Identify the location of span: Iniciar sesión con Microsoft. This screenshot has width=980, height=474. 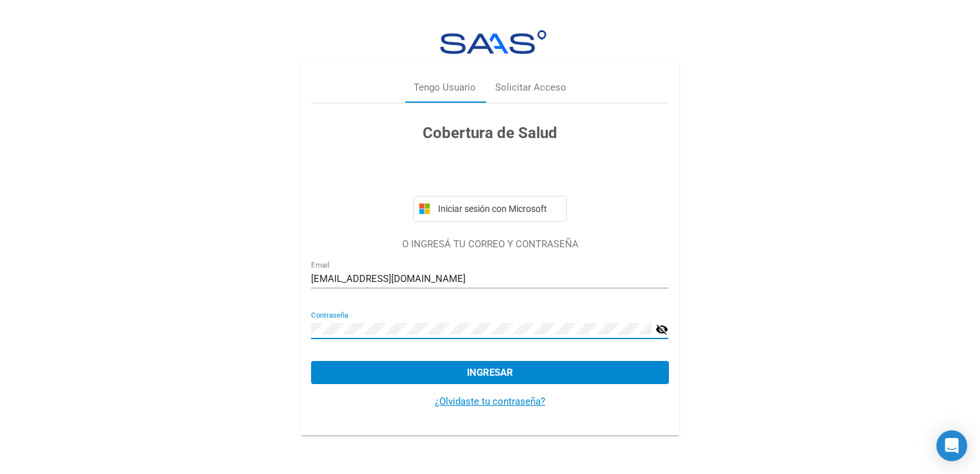
(498, 209).